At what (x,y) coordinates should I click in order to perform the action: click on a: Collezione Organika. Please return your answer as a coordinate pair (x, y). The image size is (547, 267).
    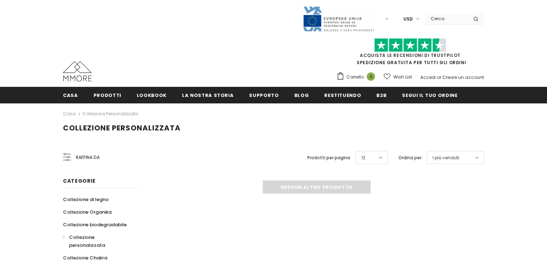
    Looking at the image, I should click on (87, 212).